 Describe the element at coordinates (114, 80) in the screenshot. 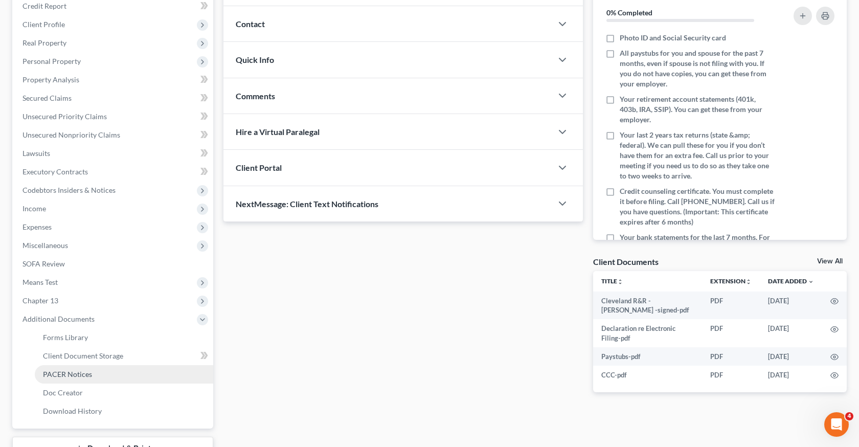

I see `a: Property Analysis` at that location.